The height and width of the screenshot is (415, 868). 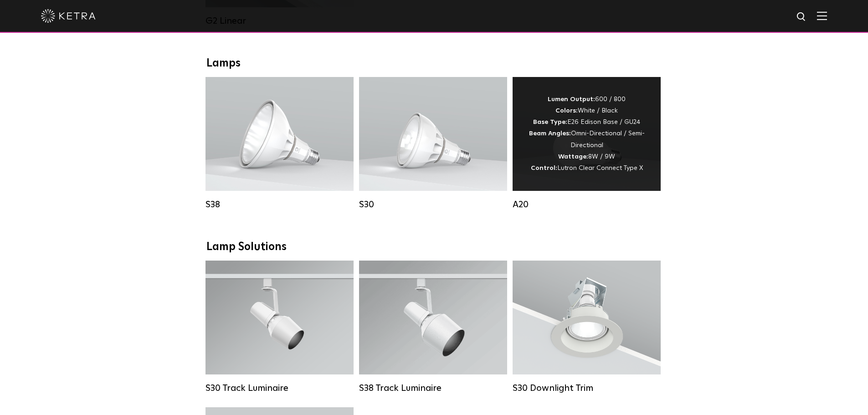 I want to click on div: S38 Track Luminaire, so click(x=433, y=388).